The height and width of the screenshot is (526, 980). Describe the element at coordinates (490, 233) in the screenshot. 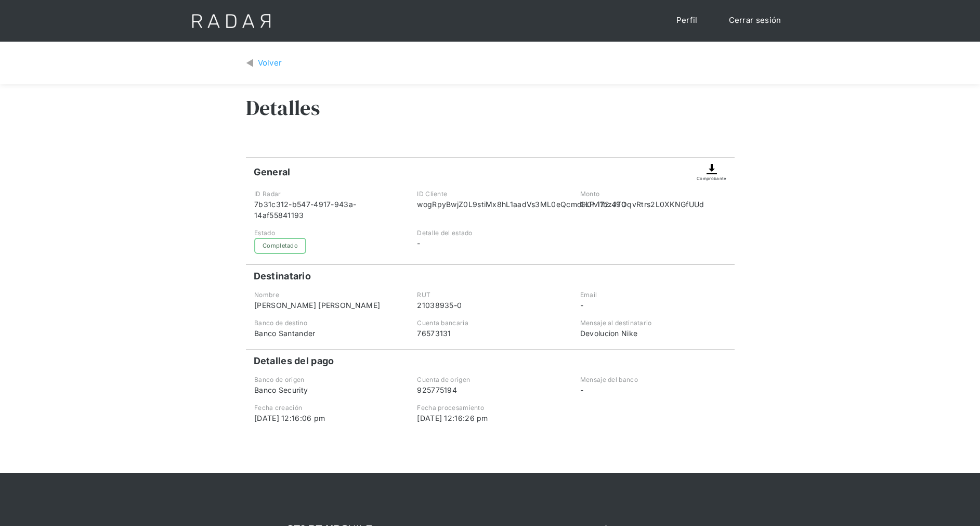

I see `div: Detalle del estado` at that location.